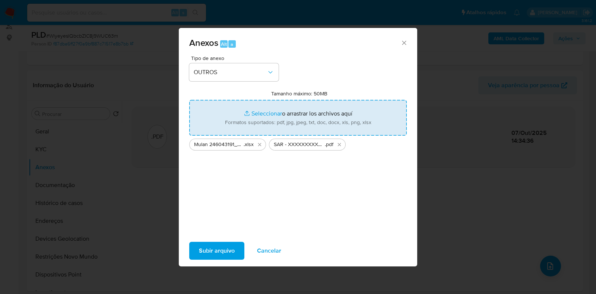  I want to click on span: OUTROS, so click(230, 72).